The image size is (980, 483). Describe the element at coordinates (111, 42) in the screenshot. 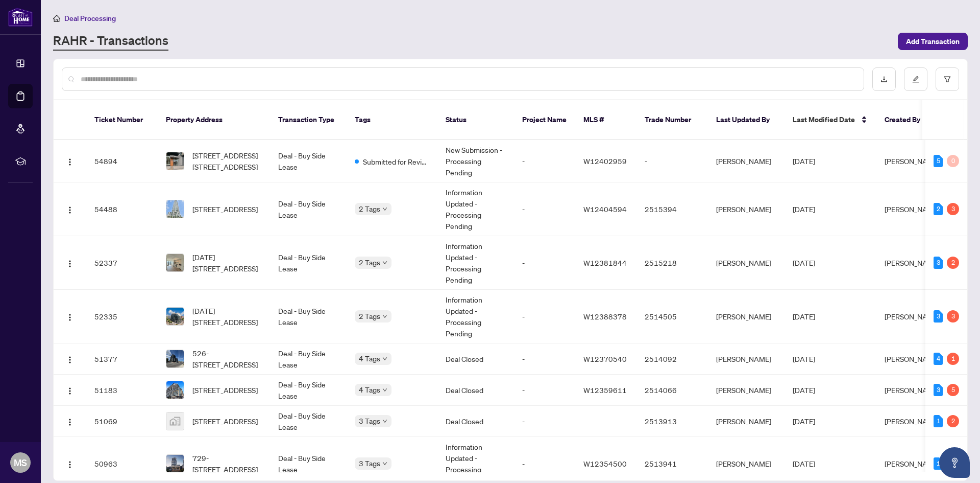

I see `a: RAHR - Transactions` at that location.